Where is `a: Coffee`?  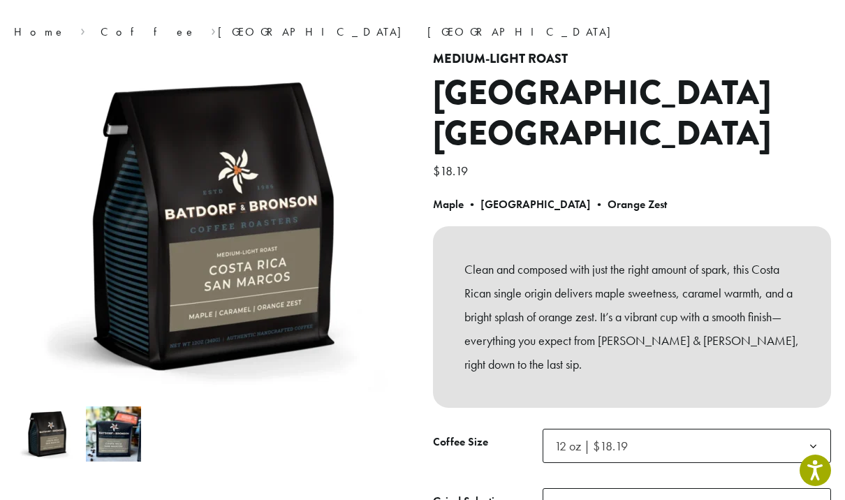
a: Coffee is located at coordinates (148, 31).